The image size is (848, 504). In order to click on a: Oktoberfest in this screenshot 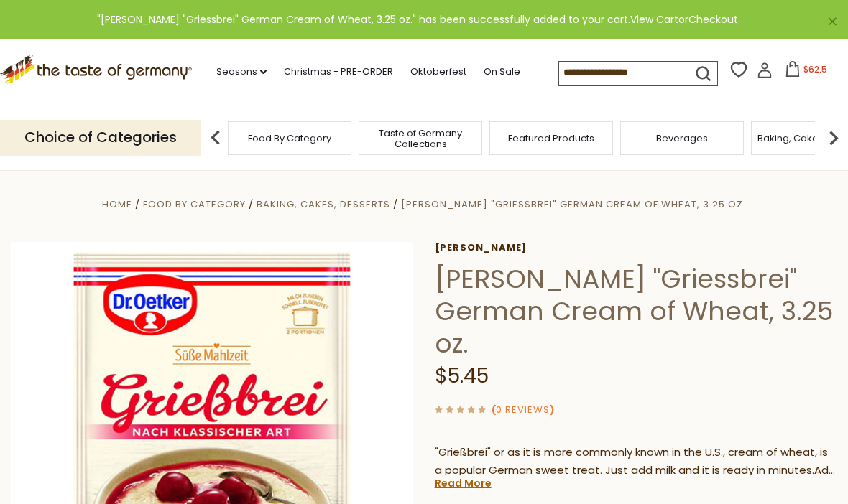, I will do `click(438, 72)`.